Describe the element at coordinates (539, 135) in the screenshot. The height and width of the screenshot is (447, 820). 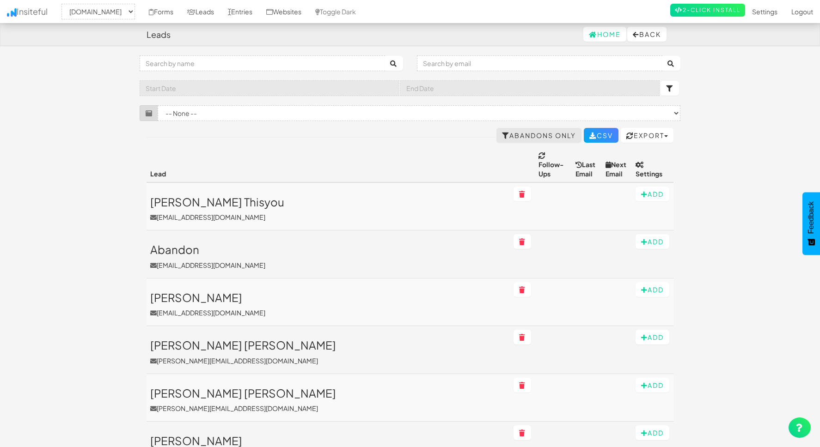
I see `a: Abandons Only` at that location.